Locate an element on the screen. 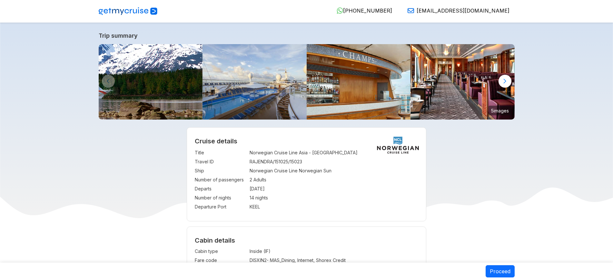 The height and width of the screenshot is (280, 613). h4: Cabin details is located at coordinates (306, 240).